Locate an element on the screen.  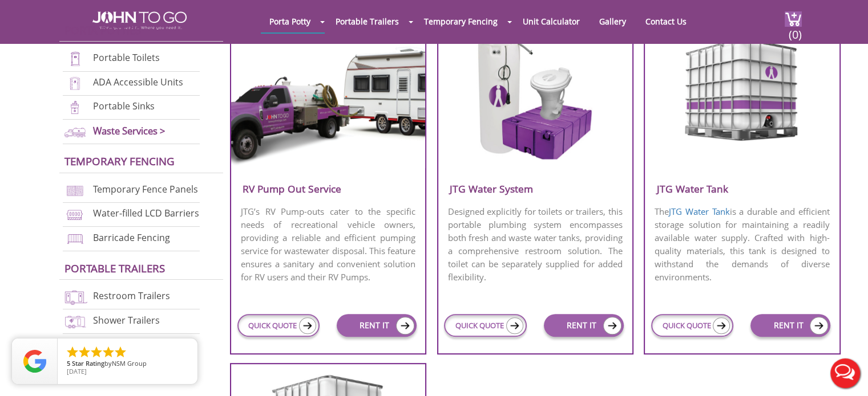
a: Portable Toilets is located at coordinates (126, 58).